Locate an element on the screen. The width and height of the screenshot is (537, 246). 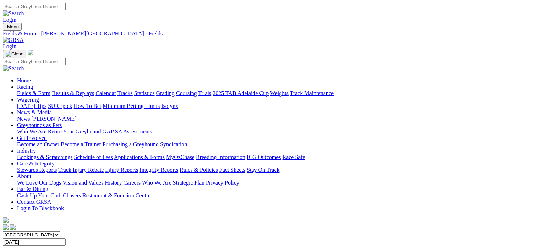
a: How To Bet is located at coordinates (88, 106).